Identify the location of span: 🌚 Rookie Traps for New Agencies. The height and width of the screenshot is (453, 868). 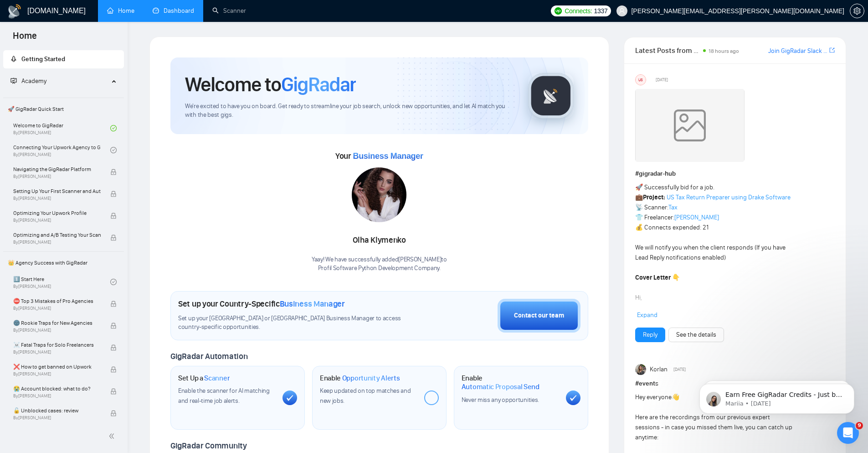
(57, 323).